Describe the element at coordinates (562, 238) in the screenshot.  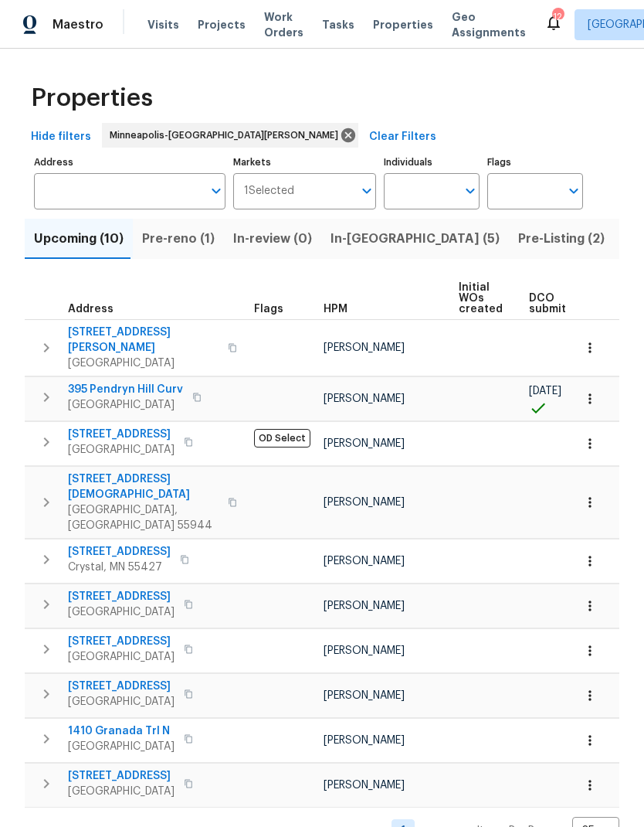
I see `span: Pre-Listing (2)` at that location.